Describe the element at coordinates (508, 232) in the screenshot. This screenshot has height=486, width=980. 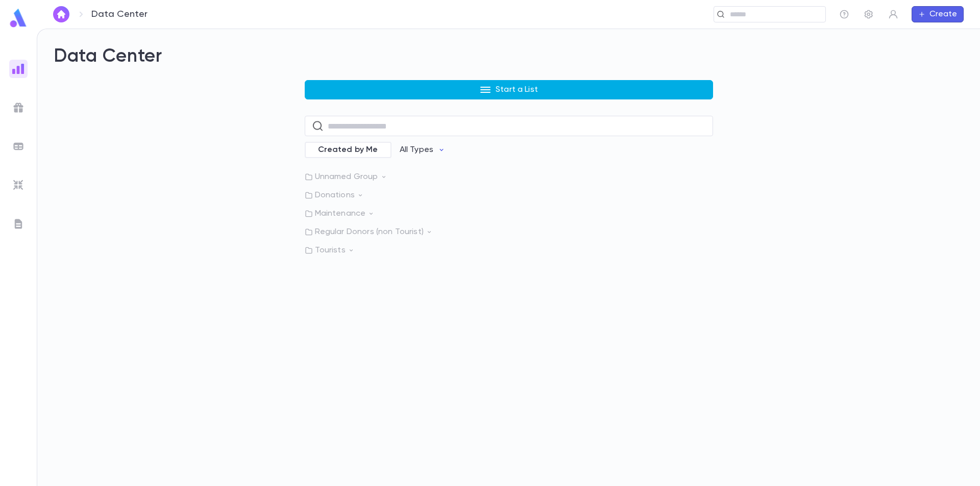
I see `p: Regular Donors (non Tourist)` at that location.